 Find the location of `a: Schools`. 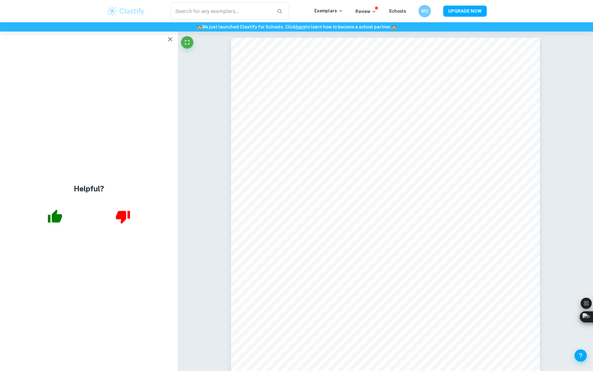

a: Schools is located at coordinates (398, 11).